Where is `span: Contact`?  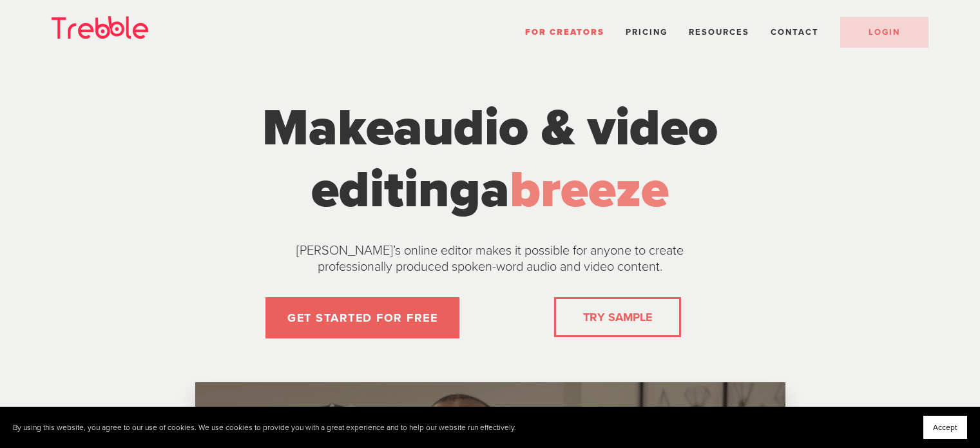
span: Contact is located at coordinates (795, 32).